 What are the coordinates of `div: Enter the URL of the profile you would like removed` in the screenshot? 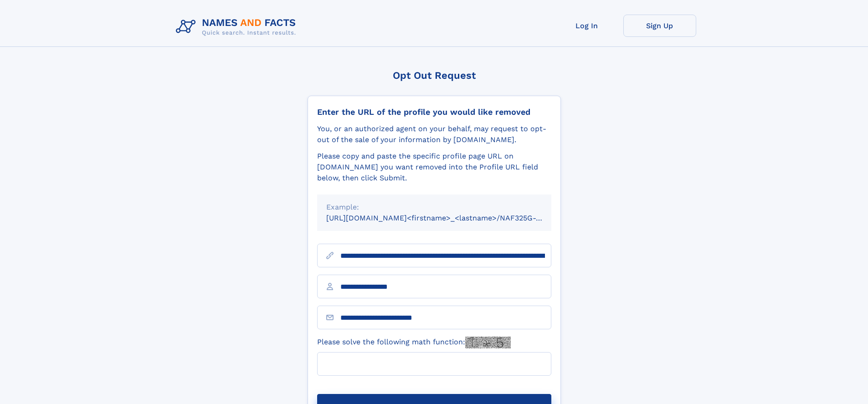 It's located at (434, 112).